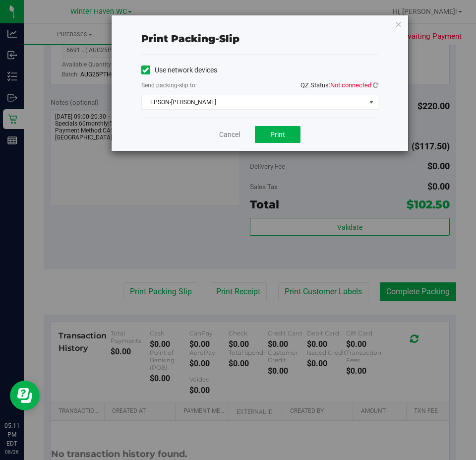 The height and width of the screenshot is (460, 476). Describe the element at coordinates (278, 135) in the screenshot. I see `span: Print` at that location.